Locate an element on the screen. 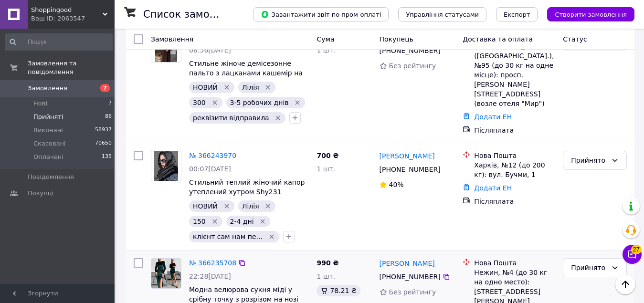 The height and width of the screenshot is (303, 644). h1: Список замовлень is located at coordinates (191, 14).